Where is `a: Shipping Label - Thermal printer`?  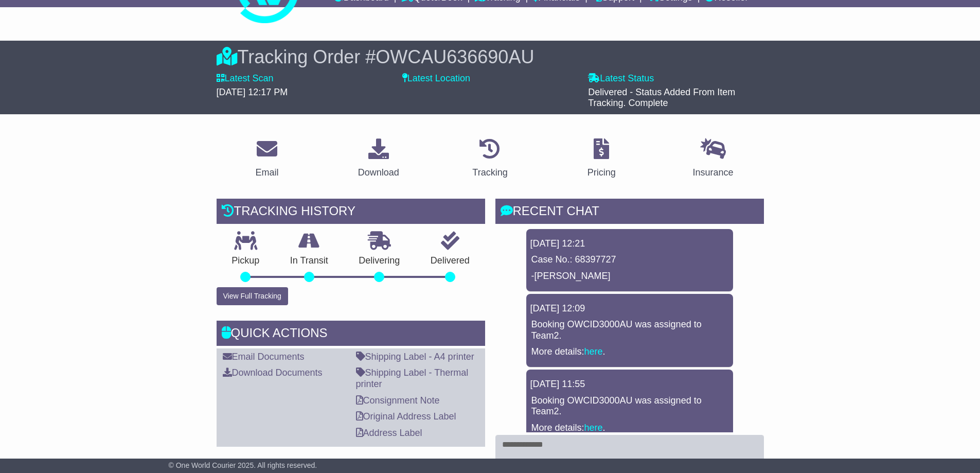
a: Shipping Label - Thermal printer is located at coordinates (412, 378).